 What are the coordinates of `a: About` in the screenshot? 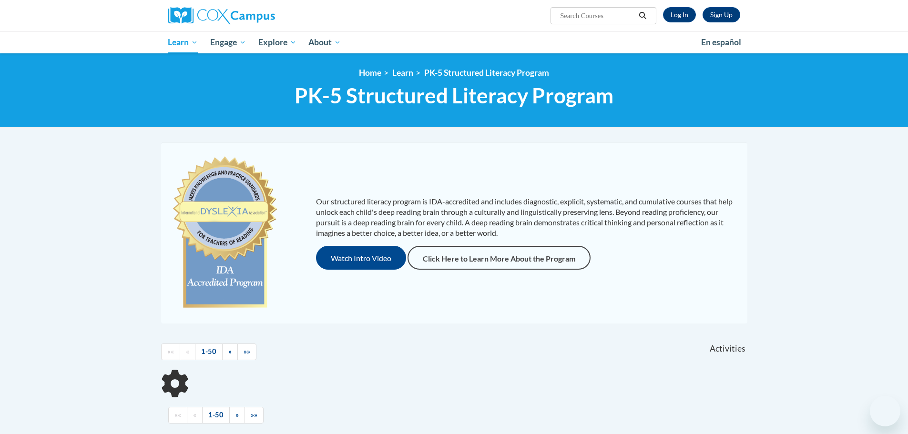 It's located at (325, 42).